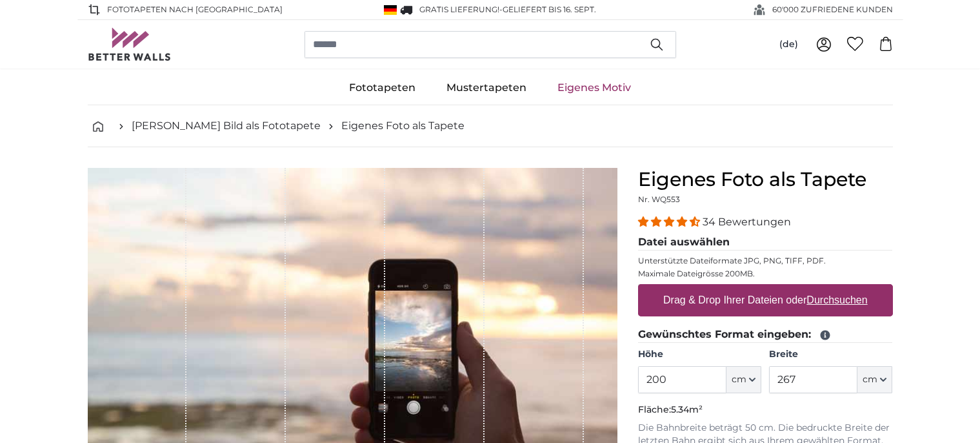 Image resolution: width=980 pixels, height=443 pixels. What do you see at coordinates (765, 179) in the screenshot?
I see `h1: Eigenes Foto als Tapete` at bounding box center [765, 179].